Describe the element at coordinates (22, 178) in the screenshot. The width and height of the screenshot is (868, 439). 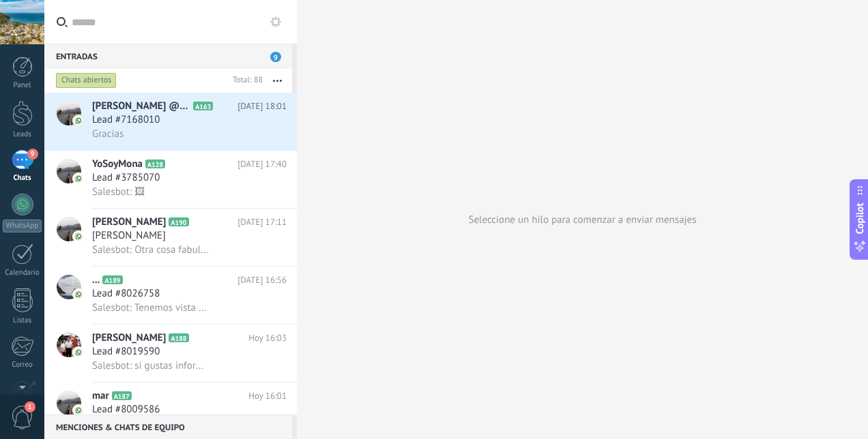
I see `div: Chats` at that location.